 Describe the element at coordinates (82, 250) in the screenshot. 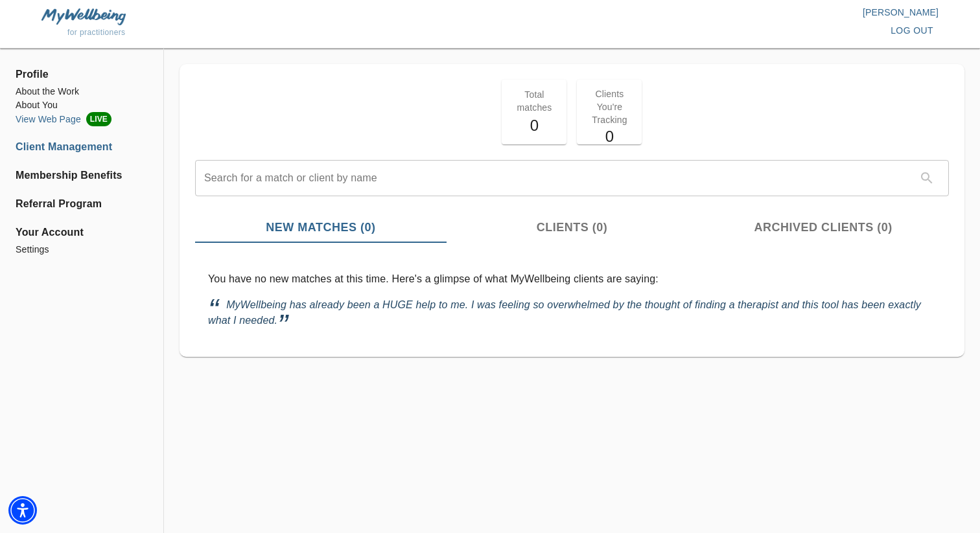

I see `li: Settings` at that location.